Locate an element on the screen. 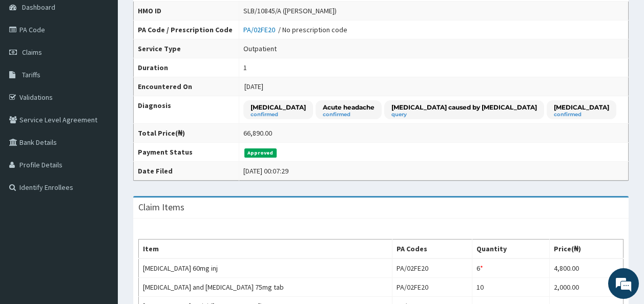 The image size is (644, 304). div: Minimize live chat window is located at coordinates (180, 17).